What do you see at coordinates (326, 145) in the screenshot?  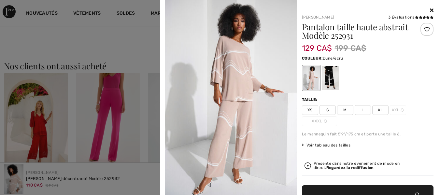 I see `span: Voir tableau des tailles` at bounding box center [326, 145].